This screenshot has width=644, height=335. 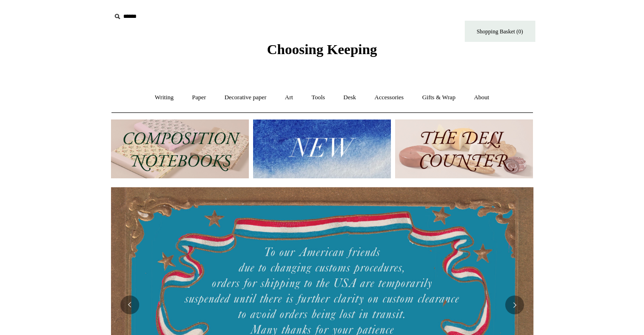 I want to click on a: Paper, so click(x=199, y=97).